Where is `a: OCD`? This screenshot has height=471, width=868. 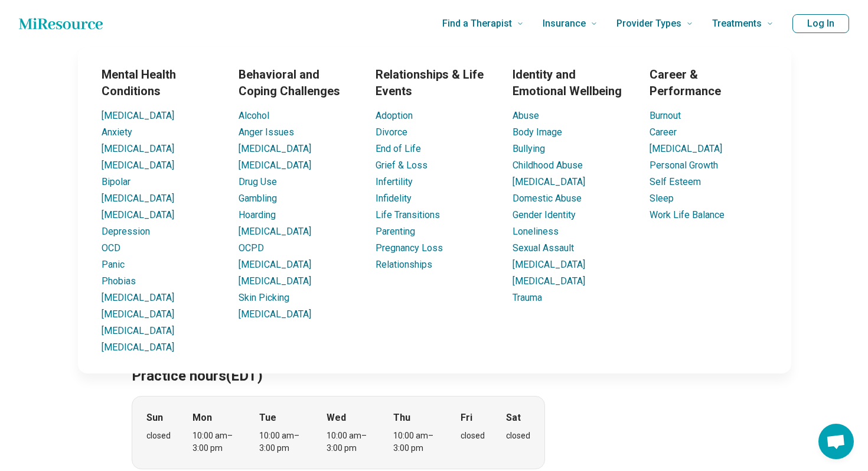
a: OCD is located at coordinates (111, 247).